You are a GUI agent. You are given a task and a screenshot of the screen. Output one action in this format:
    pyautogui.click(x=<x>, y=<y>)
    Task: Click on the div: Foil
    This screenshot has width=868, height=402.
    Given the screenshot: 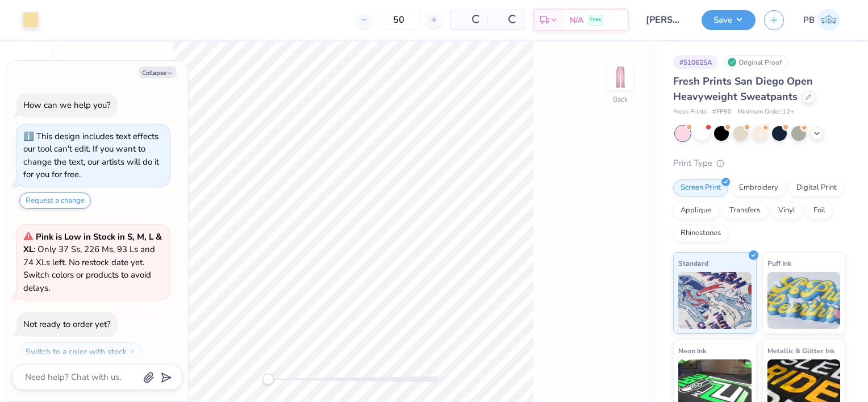 What is the action you would take?
    pyautogui.click(x=819, y=210)
    